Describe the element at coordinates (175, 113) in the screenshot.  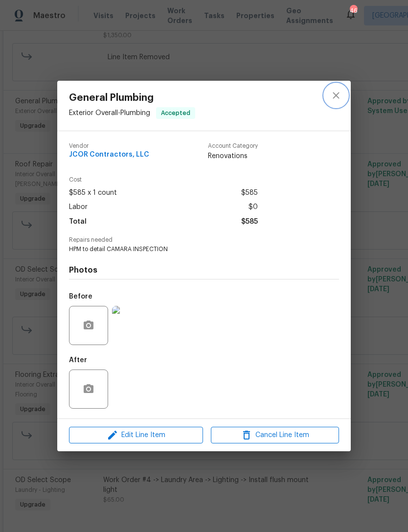
I see `span: Accepted` at that location.